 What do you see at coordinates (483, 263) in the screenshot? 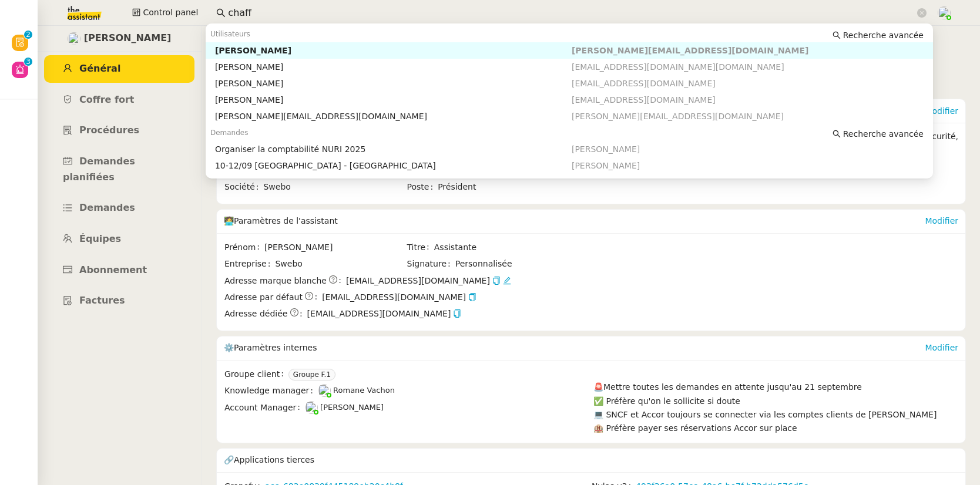
I see `span: Personnalisée` at bounding box center [483, 263].